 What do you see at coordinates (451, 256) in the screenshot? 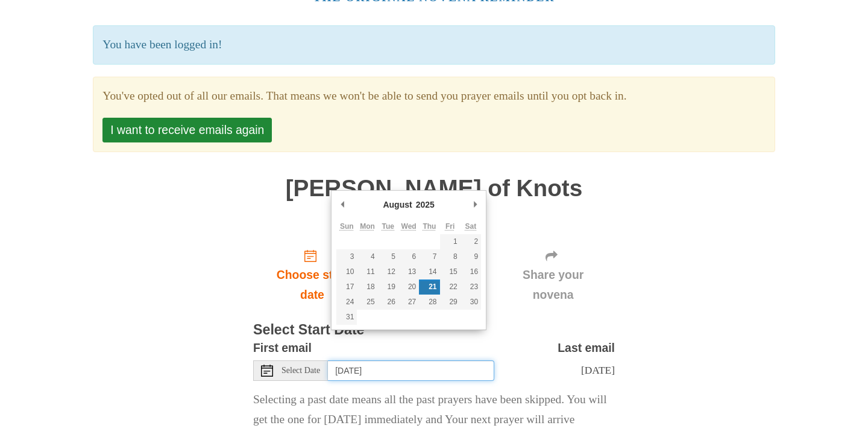
I see `button: 8` at bounding box center [451, 256].